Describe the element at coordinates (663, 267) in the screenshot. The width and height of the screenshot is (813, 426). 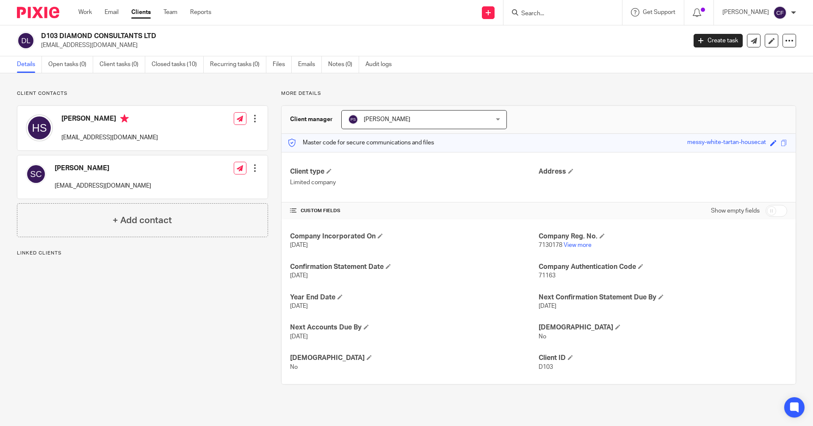
I see `h4: Company Authentication Code` at that location.